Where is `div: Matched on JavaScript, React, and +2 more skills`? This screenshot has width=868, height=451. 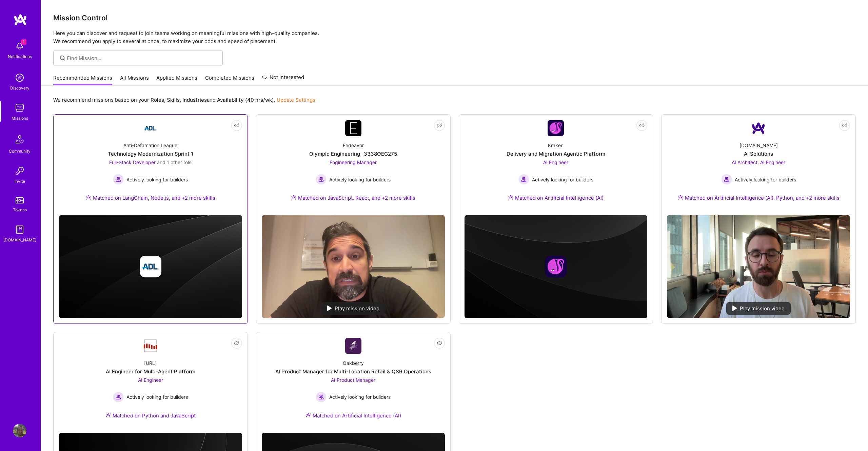
div: Matched on JavaScript, React, and +2 more skills is located at coordinates (353, 198).